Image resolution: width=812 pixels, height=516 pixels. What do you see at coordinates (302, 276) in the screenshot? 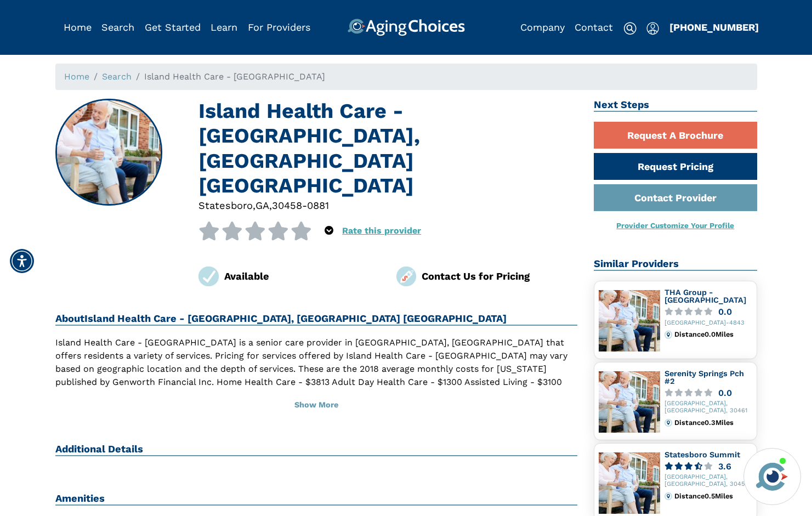
I see `div: Available` at bounding box center [302, 276].